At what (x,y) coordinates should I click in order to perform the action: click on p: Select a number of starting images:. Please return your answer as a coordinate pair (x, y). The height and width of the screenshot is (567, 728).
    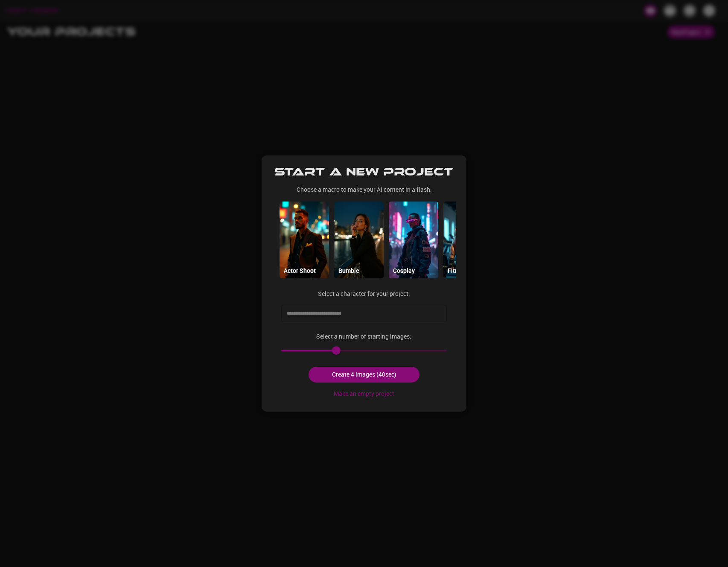
    Looking at the image, I should click on (364, 336).